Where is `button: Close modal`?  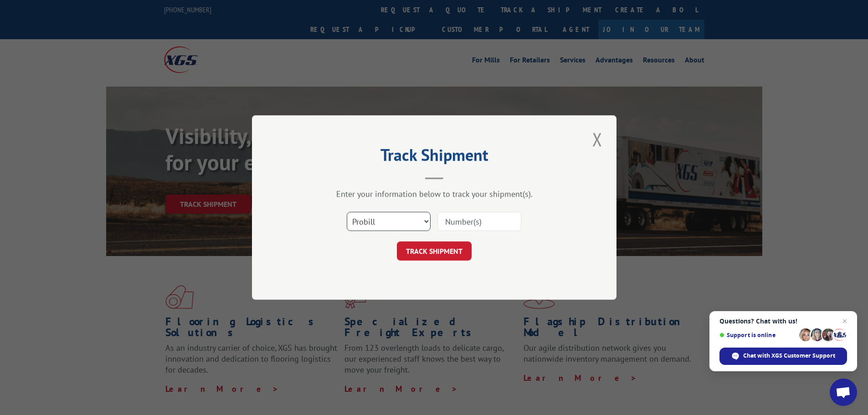
button: Close modal is located at coordinates (598, 139).